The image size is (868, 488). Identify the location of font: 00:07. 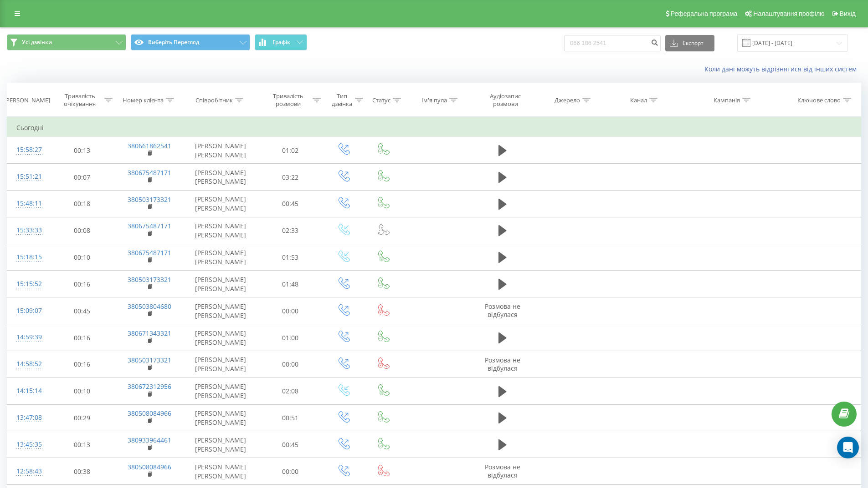
(82, 177).